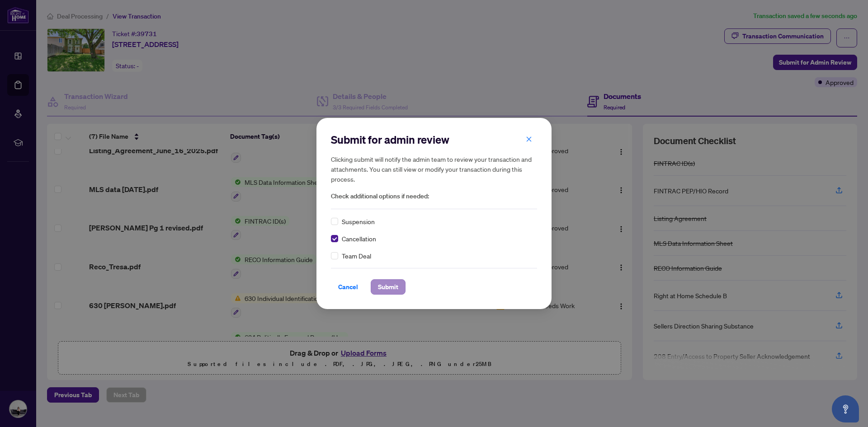  Describe the element at coordinates (434, 169) in the screenshot. I see `h5: Clicking submit will notify the admin team to review your transaction and attachments. You can st...` at that location.